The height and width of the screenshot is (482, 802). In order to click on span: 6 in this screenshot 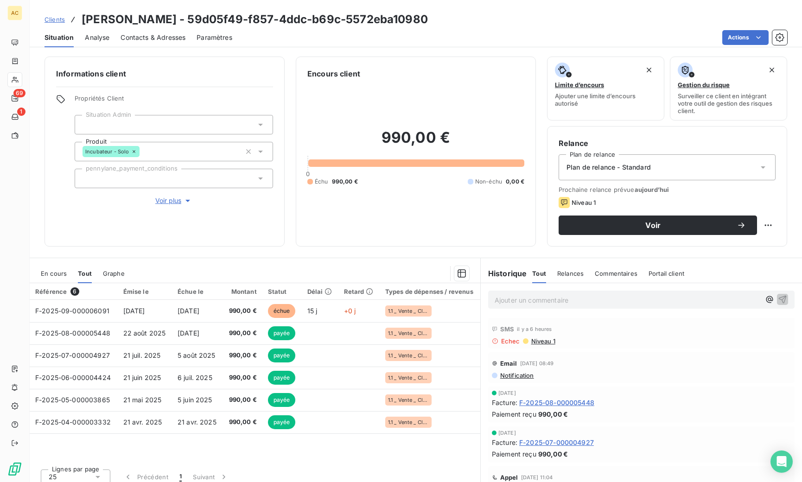, I will do `click(75, 292)`.